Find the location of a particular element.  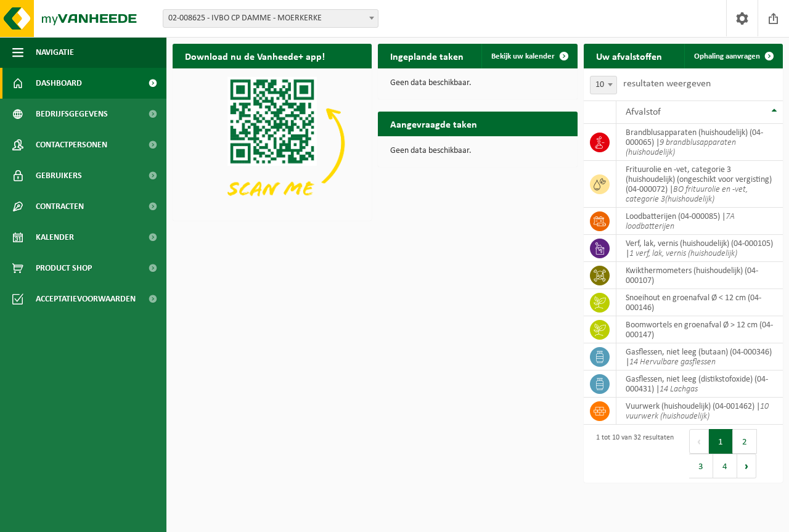

label: resultaten weergeven is located at coordinates (667, 84).